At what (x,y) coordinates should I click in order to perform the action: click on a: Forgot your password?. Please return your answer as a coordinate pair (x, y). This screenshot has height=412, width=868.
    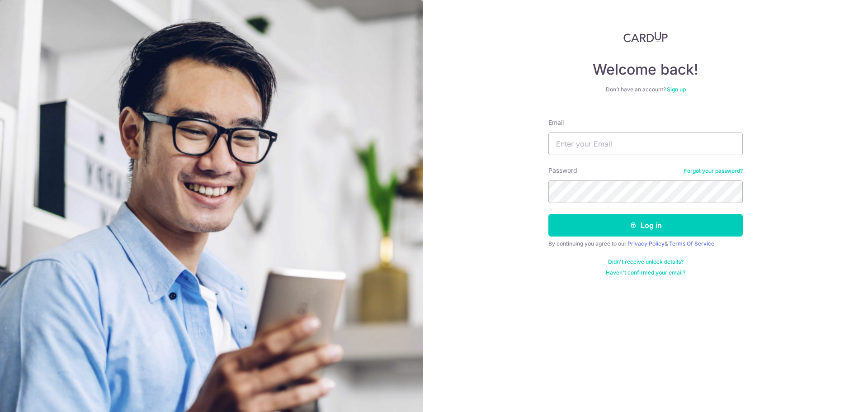
    Looking at the image, I should click on (713, 171).